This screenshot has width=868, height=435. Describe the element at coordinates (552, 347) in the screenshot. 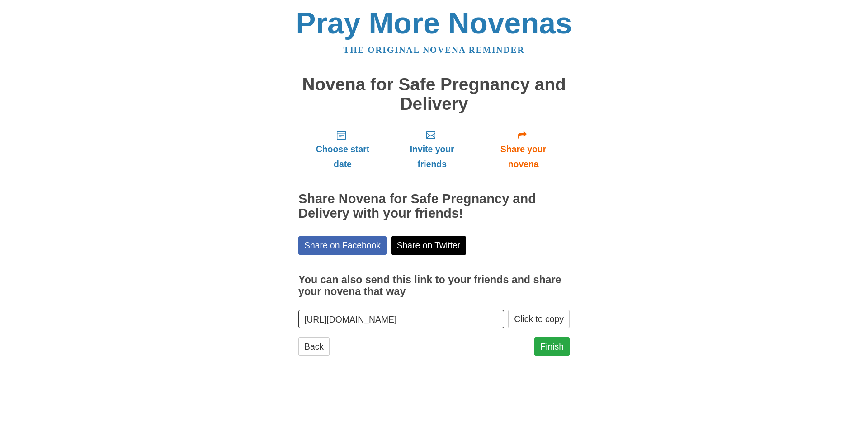

I see `a: Finish` at that location.